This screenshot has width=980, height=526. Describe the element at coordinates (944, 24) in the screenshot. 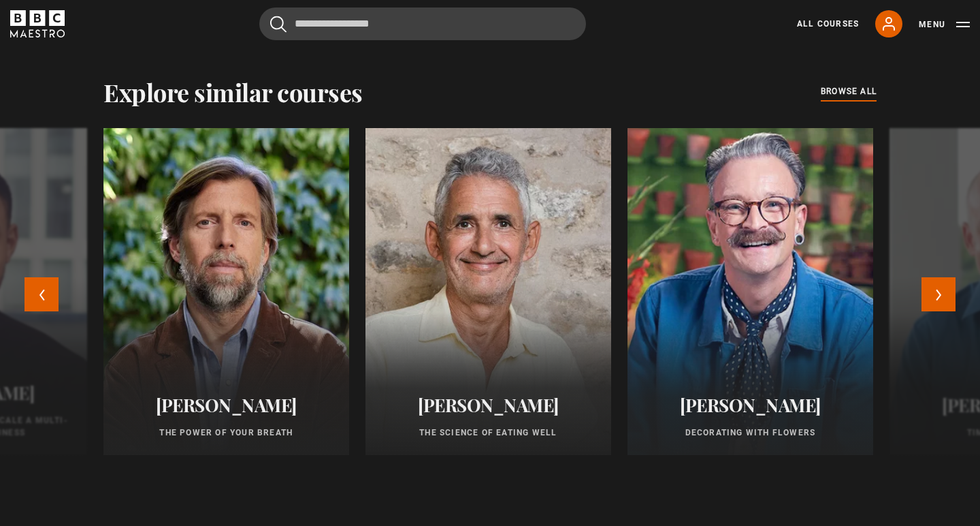

I see `button: Toggle navigation` at that location.